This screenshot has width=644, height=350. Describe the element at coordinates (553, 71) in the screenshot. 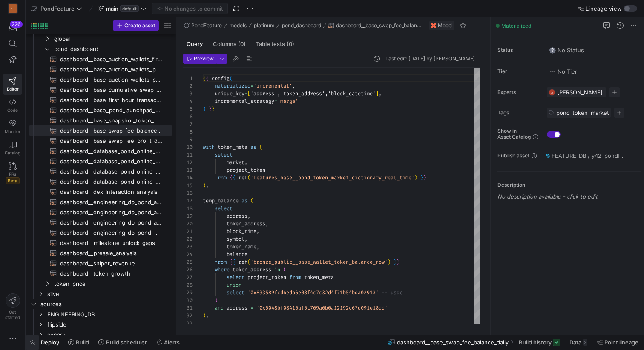

I see `img: No tier` at that location.